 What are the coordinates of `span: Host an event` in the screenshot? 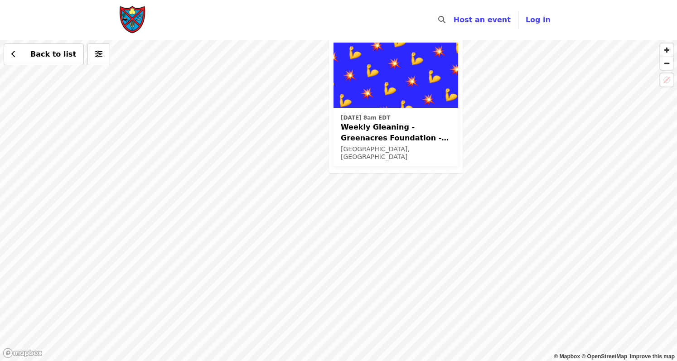 It's located at (482, 19).